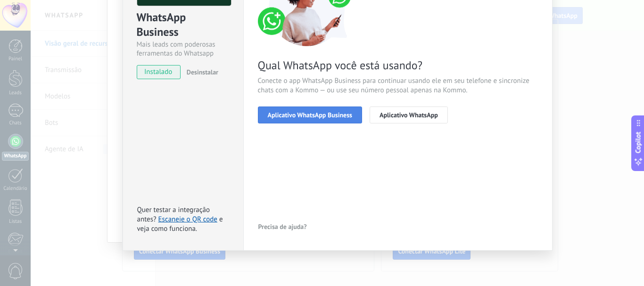 Image resolution: width=644 pixels, height=286 pixels. What do you see at coordinates (309, 115) in the screenshot?
I see `button: Aplicativo WhatsApp Business` at bounding box center [309, 115].